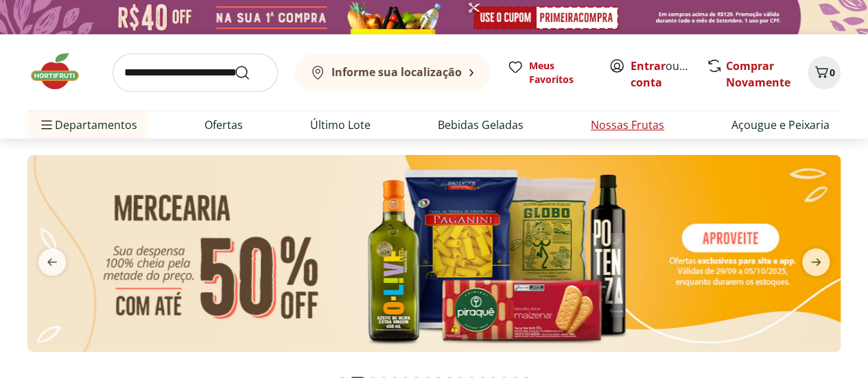 The width and height of the screenshot is (868, 378). Describe the element at coordinates (627, 125) in the screenshot. I see `a: Nossas Frutas` at that location.